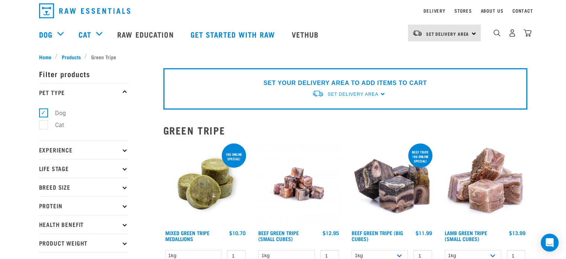  I want to click on nav: breadcrumbs, so click(283, 57).